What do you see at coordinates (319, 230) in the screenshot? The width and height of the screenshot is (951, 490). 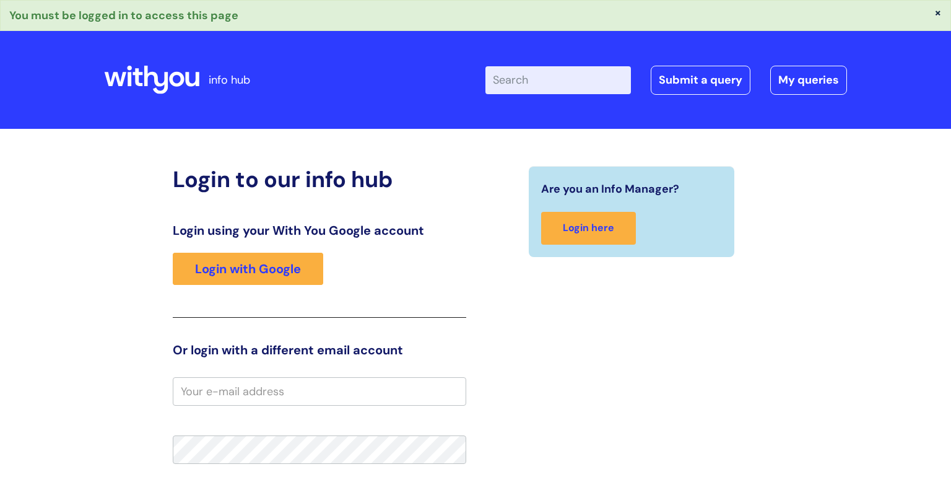 I see `h3: Login using your With You Google account` at bounding box center [319, 230].